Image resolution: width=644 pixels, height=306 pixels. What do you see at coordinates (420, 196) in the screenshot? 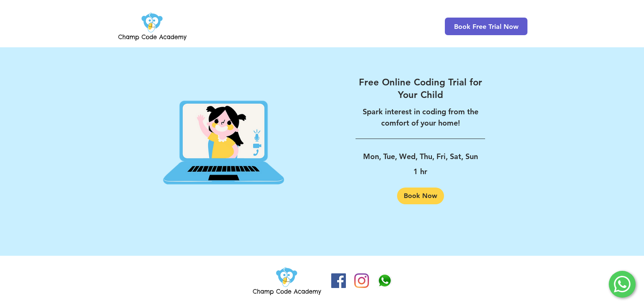
I see `span: Book Now` at bounding box center [420, 196].